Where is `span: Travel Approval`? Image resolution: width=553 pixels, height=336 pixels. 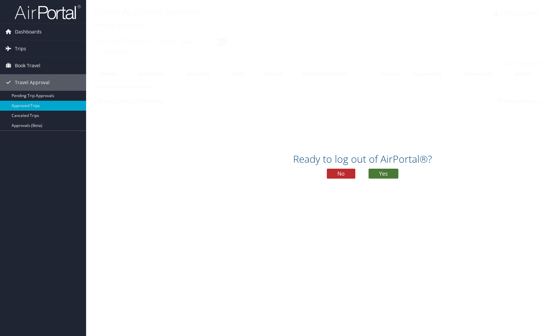
span: Travel Approval is located at coordinates (32, 82).